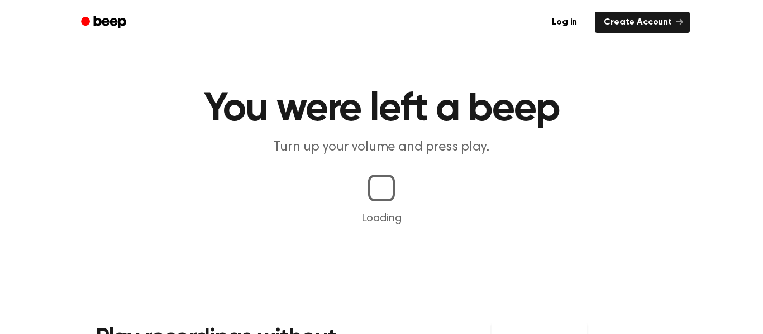 This screenshot has width=763, height=334. What do you see at coordinates (381, 147) in the screenshot?
I see `p: Turn up your volume and press play.` at bounding box center [381, 147].